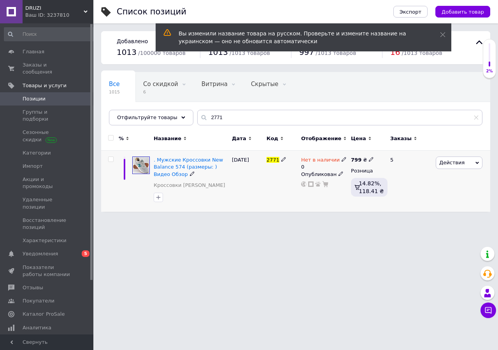  What do you see at coordinates (410, 12) in the screenshot?
I see `span: Экспорт` at bounding box center [410, 12].